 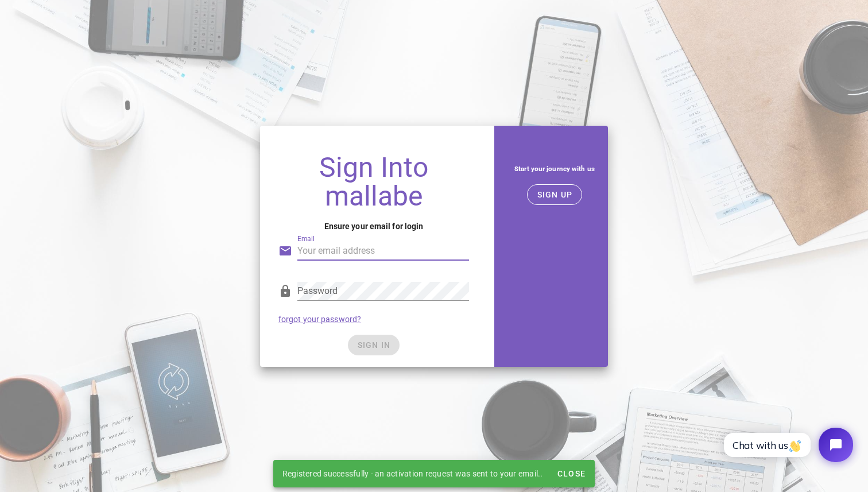 I want to click on h5: Start your journey with us, so click(x=554, y=168).